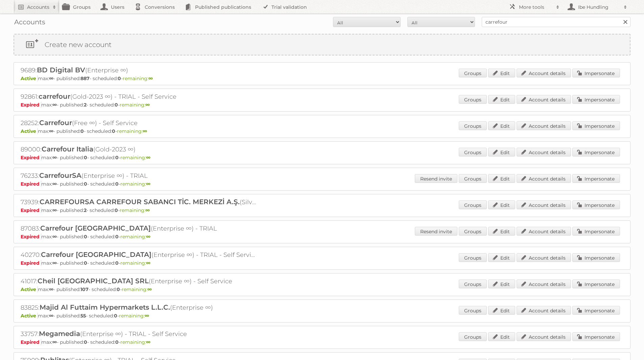 Image resolution: width=644 pixels, height=360 pixels. What do you see at coordinates (61, 70) in the screenshot?
I see `span: BD Digital BV` at bounding box center [61, 70].